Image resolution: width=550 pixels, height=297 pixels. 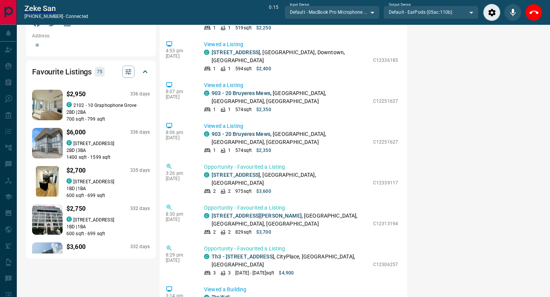 What do you see at coordinates (76, 209) in the screenshot?
I see `p: $2,750` at bounding box center [76, 209].